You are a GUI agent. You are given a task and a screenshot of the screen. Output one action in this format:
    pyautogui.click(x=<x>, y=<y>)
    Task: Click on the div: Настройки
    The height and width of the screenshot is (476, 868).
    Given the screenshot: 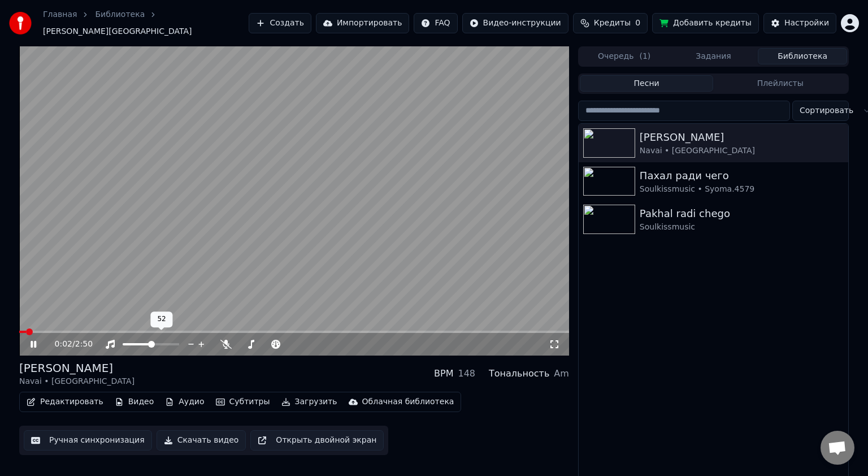 What is the action you would take?
    pyautogui.click(x=806, y=23)
    